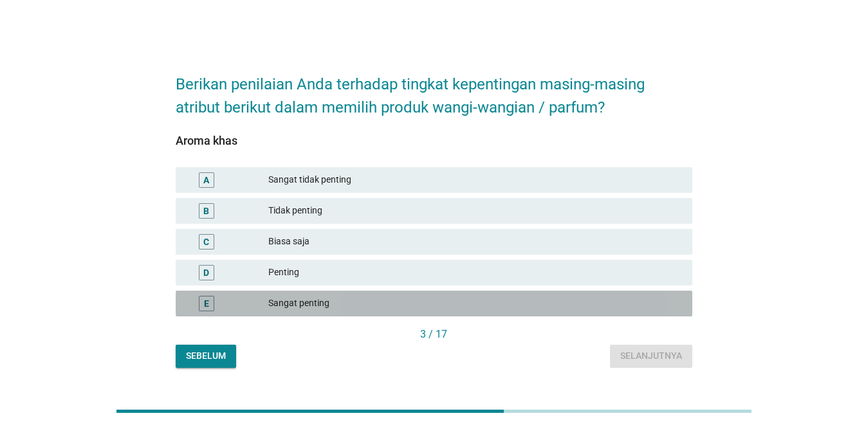 This screenshot has width=868, height=427. I want to click on div: Sebelum, so click(206, 356).